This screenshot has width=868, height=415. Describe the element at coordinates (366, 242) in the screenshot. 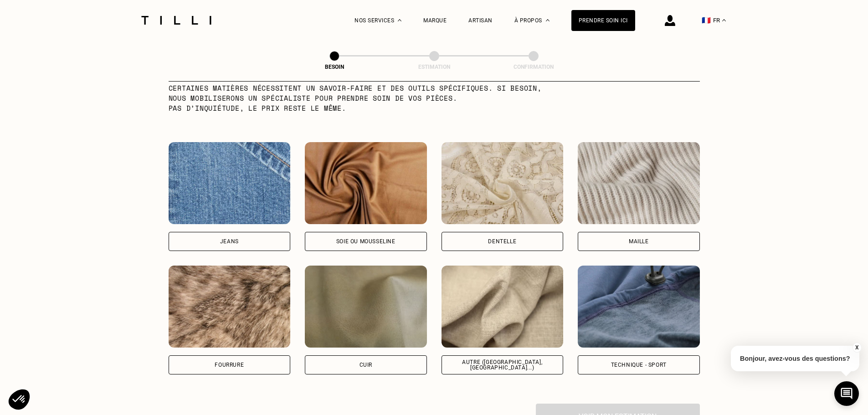

I see `div: Soie ou mousseline` at that location.